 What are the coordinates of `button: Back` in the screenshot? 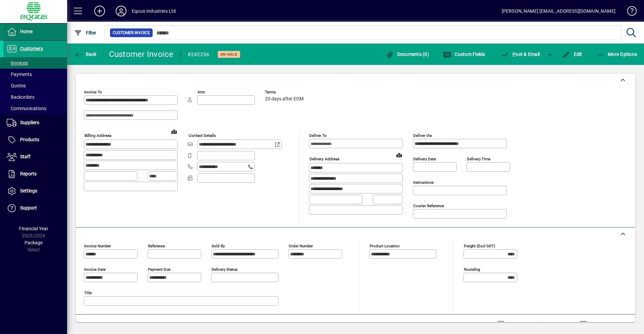 It's located at (85, 54).